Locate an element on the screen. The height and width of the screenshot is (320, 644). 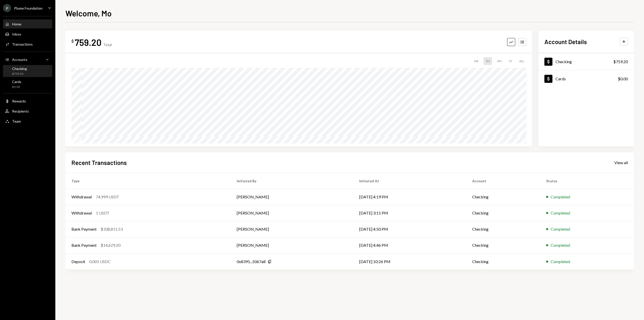
th: Status is located at coordinates (587, 180).